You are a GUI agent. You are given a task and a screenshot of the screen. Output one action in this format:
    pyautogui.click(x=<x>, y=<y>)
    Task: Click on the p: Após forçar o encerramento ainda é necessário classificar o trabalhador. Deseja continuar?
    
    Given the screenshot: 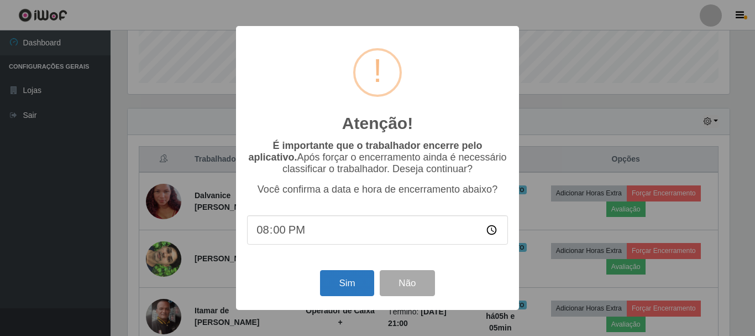 What is the action you would take?
    pyautogui.click(x=378, y=157)
    